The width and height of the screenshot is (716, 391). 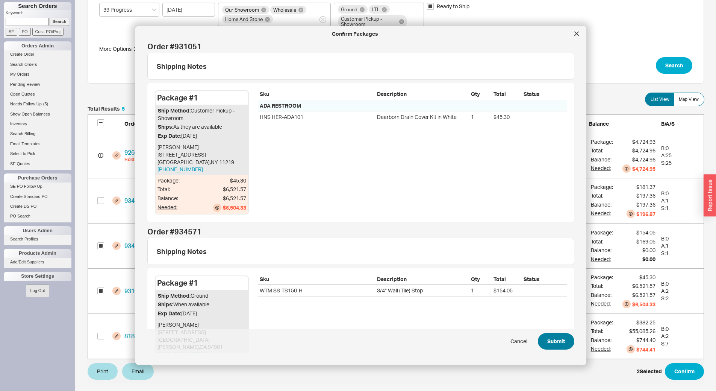 What do you see at coordinates (396, 246) in the screenshot?
I see `div: grid` at bounding box center [396, 246].